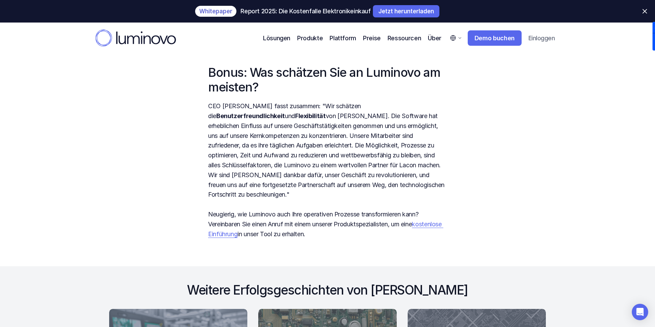 The width and height of the screenshot is (655, 327). I want to click on p: Ressourcen, so click(404, 38).